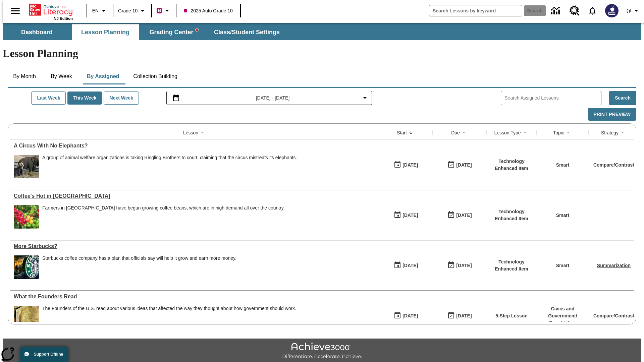 Image resolution: width=644 pixels, height=362 pixels. Describe the element at coordinates (49, 98) in the screenshot. I see `button: Last Week` at that location.